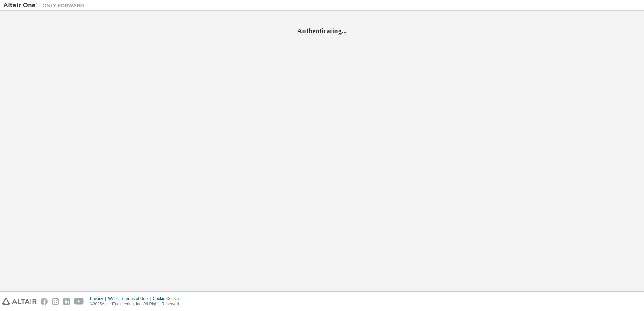  What do you see at coordinates (67, 301) in the screenshot?
I see `img: linkedin.svg` at bounding box center [67, 301].